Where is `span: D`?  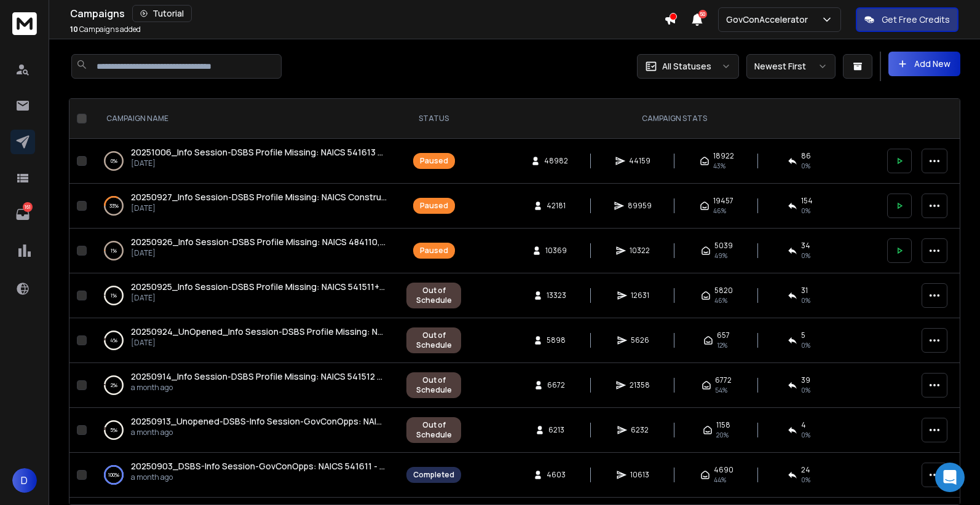
span: D is located at coordinates (25, 480).